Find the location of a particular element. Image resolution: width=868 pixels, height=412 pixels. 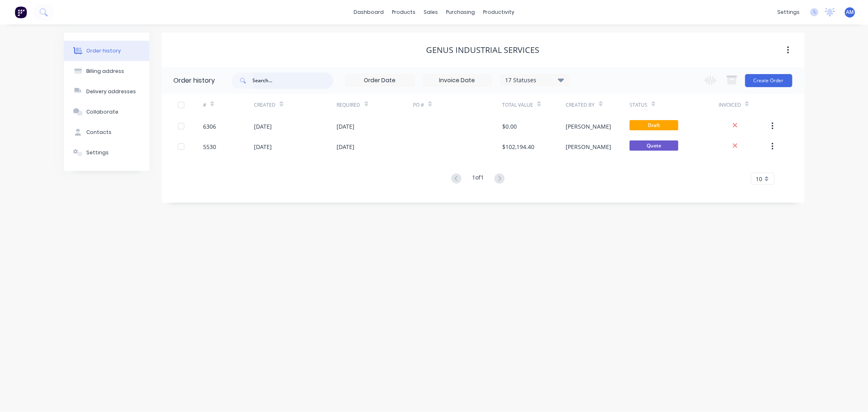

div: Contacts is located at coordinates (99, 132).